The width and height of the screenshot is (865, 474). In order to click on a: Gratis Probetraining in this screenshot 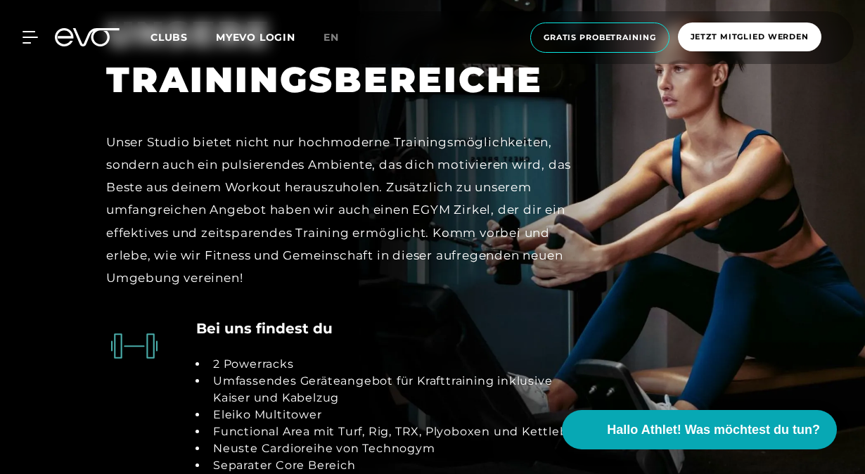, I will do `click(600, 37)`.